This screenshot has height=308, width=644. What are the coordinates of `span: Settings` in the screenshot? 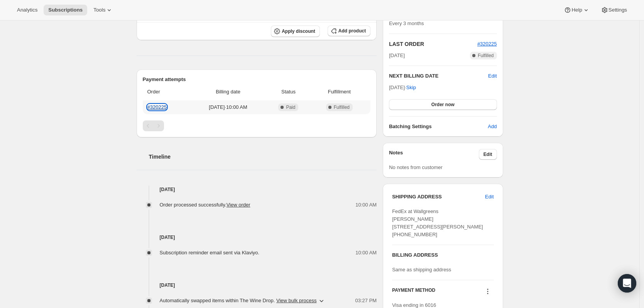 It's located at (617, 10).